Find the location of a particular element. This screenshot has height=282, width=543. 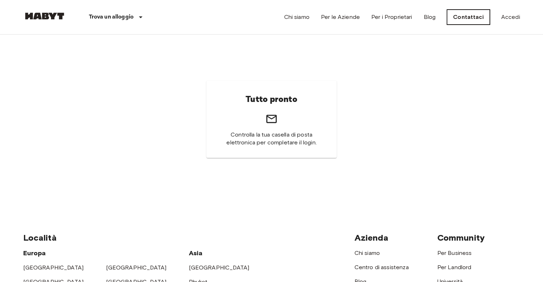

span: Azienda is located at coordinates (371, 238).